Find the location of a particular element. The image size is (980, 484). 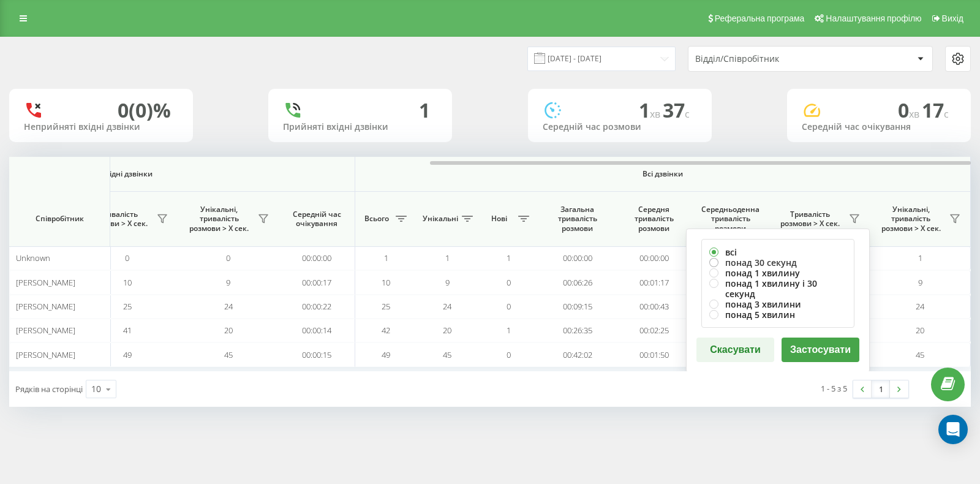

td: 00:09:15 is located at coordinates (577, 306).